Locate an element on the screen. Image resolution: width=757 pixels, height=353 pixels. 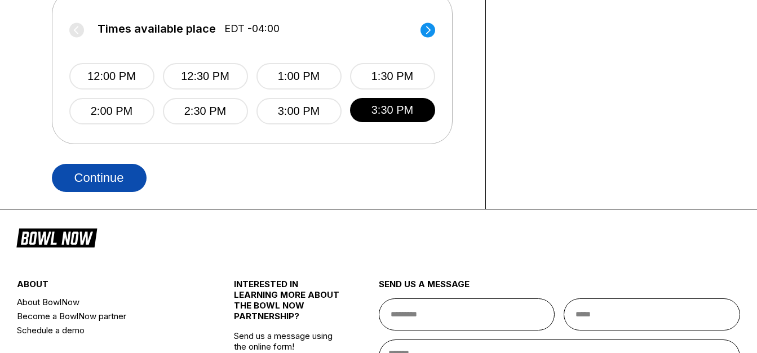
button: 12:30 PM is located at coordinates (205, 76).